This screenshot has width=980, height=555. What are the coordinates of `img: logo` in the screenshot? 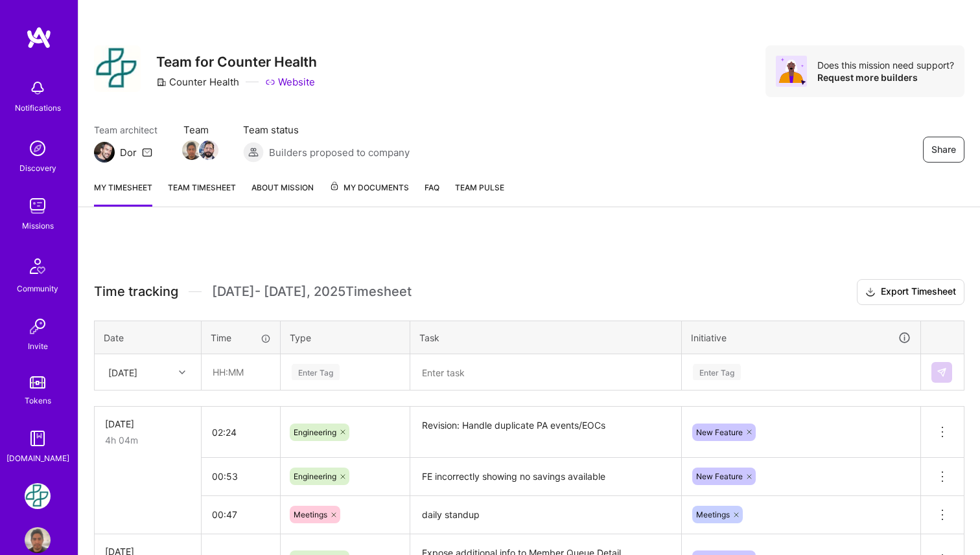 It's located at (39, 38).